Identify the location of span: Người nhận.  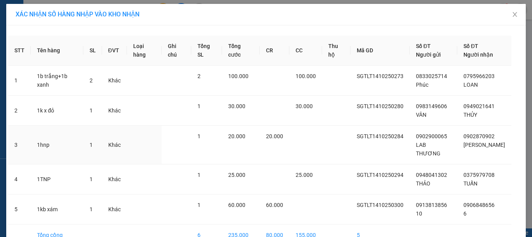
(478, 55).